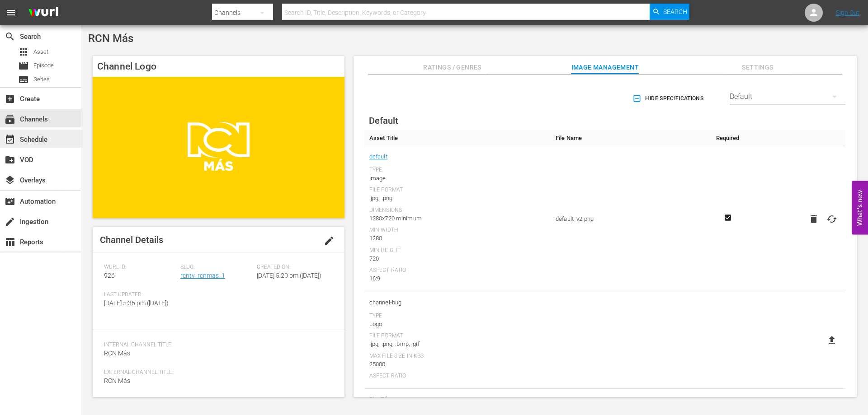 This screenshot has height=415, width=868. I want to click on img: ans4CAIJ8jUAAAAAAAAAAAAAAAAAAAAAAAAgQb4GAAAAAAAAAAAAAAAAAAAAAAAAJMjXAAAAAAAAAAAAAAAAAAAAAAAAgAT5G..., so click(44, 13).